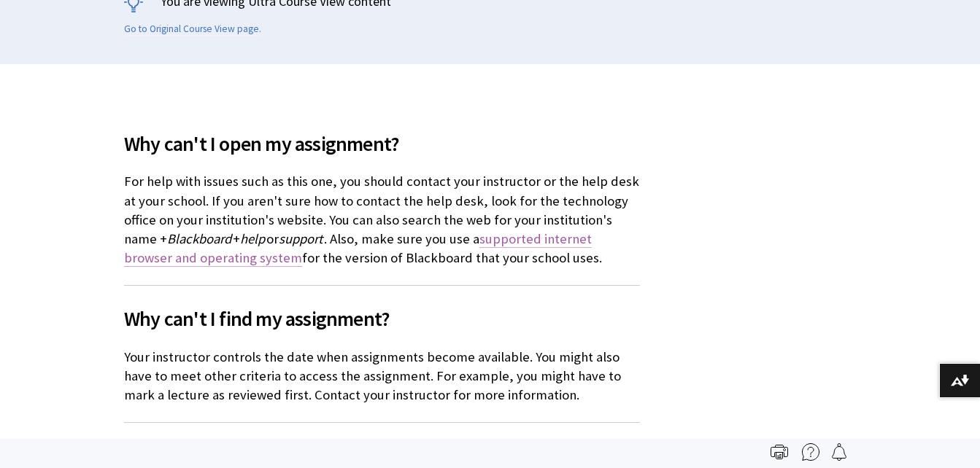  Describe the element at coordinates (199, 238) in the screenshot. I see `span: Blackboard` at that location.